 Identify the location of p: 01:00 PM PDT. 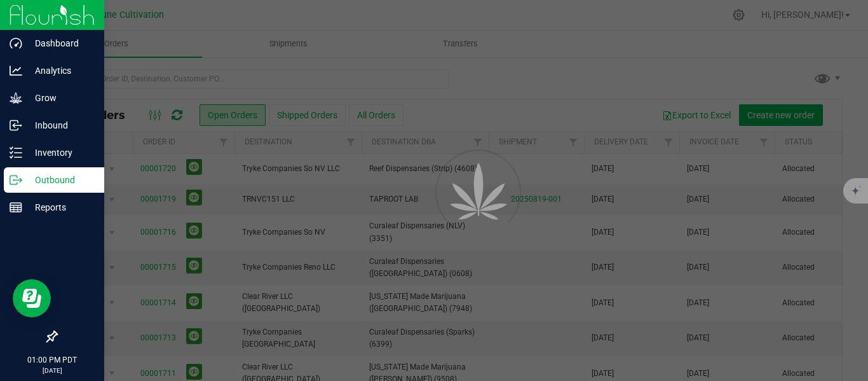
(52, 360).